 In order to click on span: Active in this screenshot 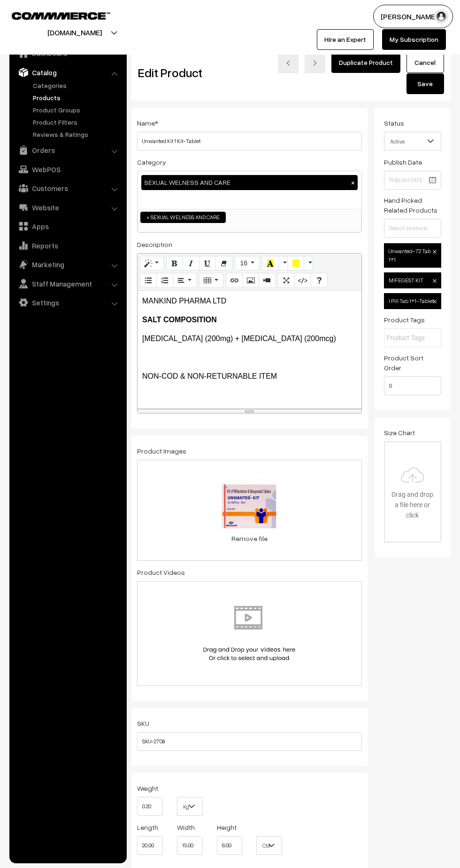, I will do `click(413, 141)`.